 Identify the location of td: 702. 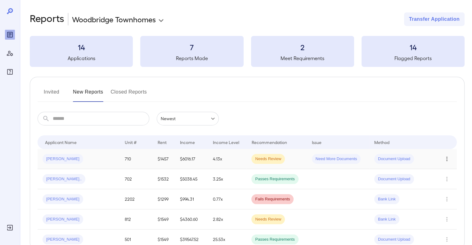
(136, 179).